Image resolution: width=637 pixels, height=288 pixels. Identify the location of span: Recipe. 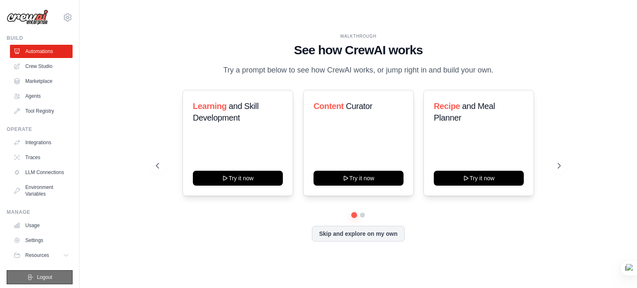
(446, 106).